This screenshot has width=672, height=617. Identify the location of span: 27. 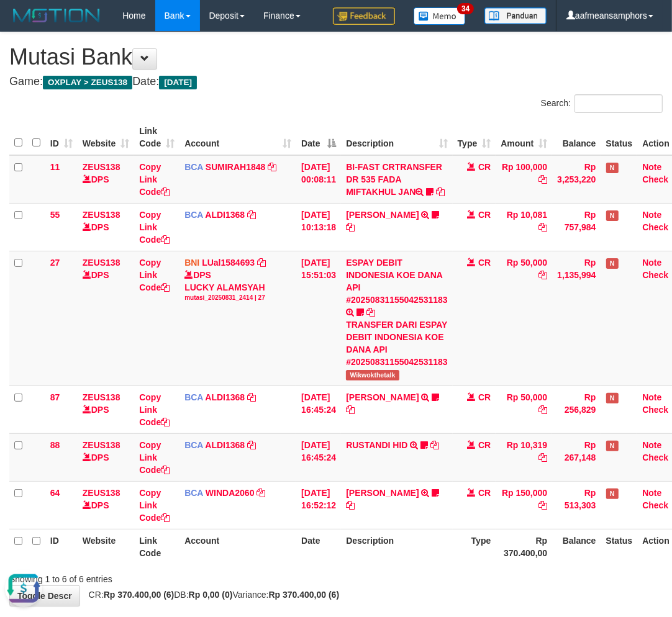
(55, 263).